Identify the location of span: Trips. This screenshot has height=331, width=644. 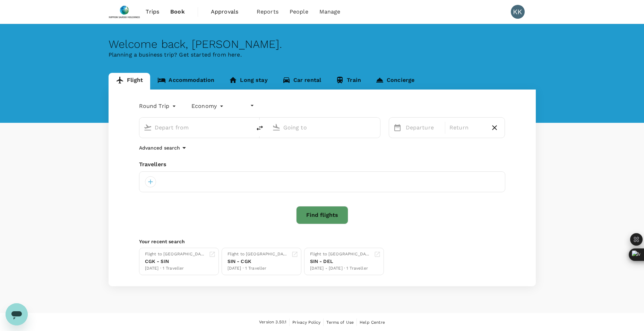
(153, 12).